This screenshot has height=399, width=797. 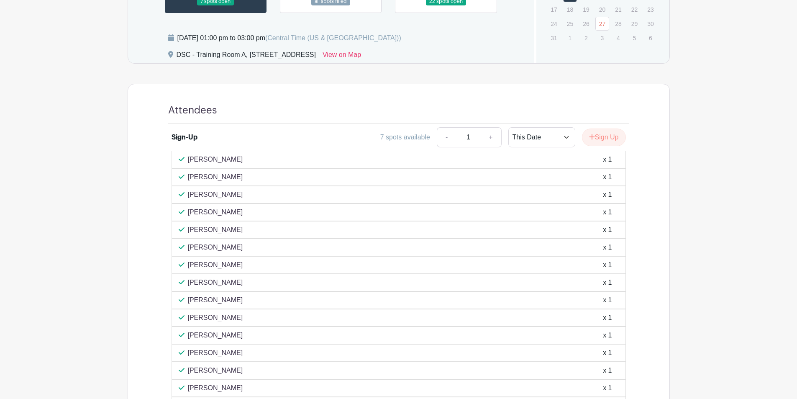 I want to click on p: 31, so click(x=553, y=38).